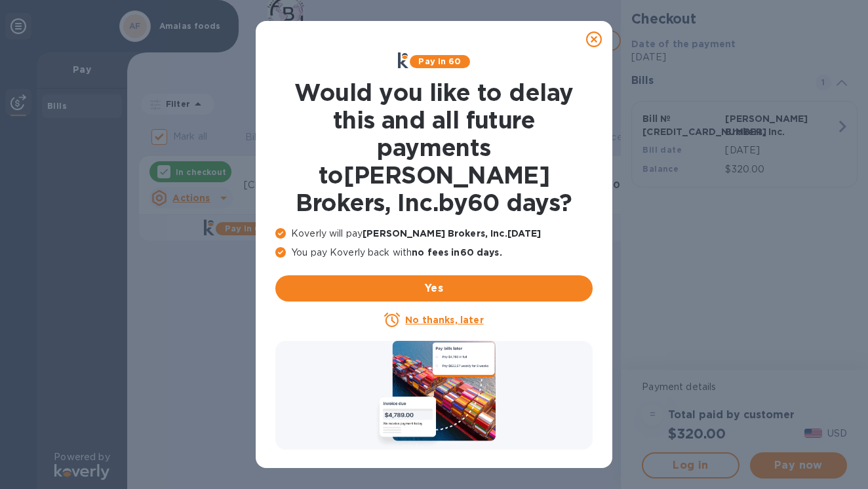 Image resolution: width=868 pixels, height=489 pixels. I want to click on p: You pay Koverly back with, so click(434, 253).